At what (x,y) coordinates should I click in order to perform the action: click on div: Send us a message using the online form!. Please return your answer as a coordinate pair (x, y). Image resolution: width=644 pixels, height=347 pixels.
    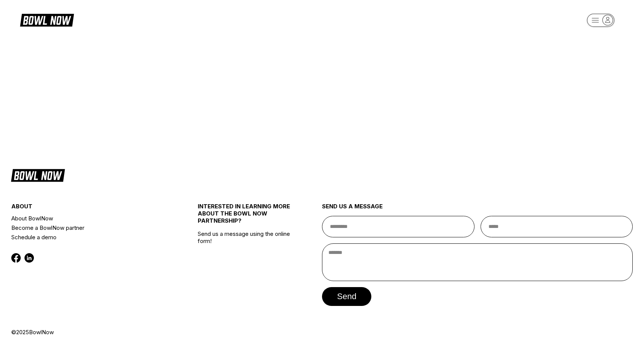
    Looking at the image, I should click on (244, 257).